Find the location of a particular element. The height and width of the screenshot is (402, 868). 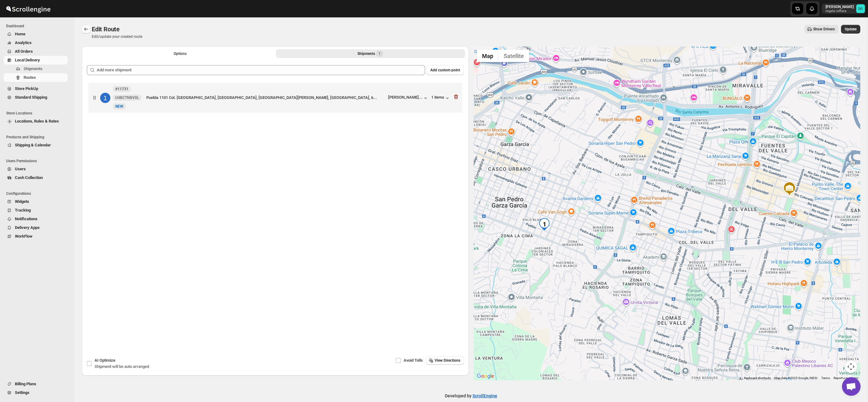

p: regala-inflora is located at coordinates (840, 11).